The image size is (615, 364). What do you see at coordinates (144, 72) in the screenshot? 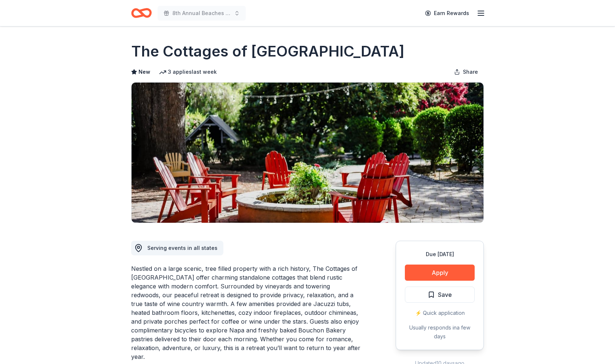
I see `span: New` at bounding box center [144, 72].